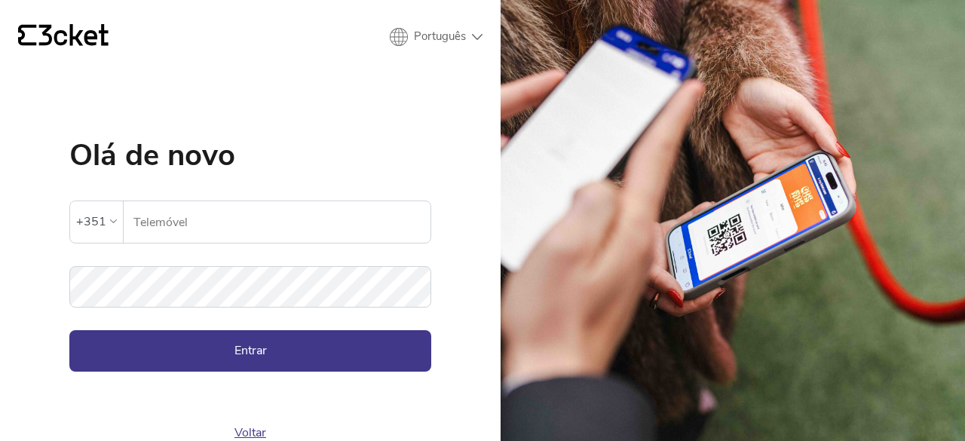 The height and width of the screenshot is (441, 965). I want to click on a: Voltar, so click(250, 433).